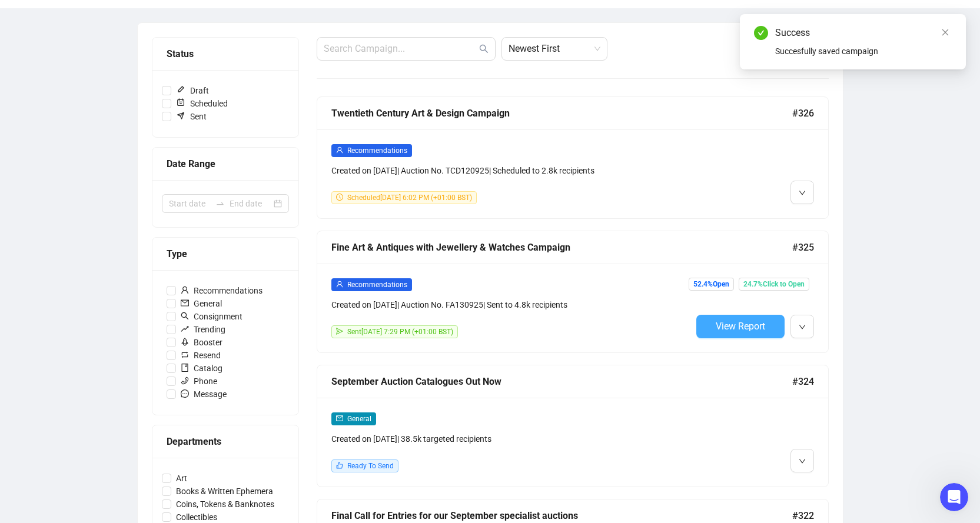  What do you see at coordinates (340, 331) in the screenshot?
I see `span: send` at bounding box center [340, 331].